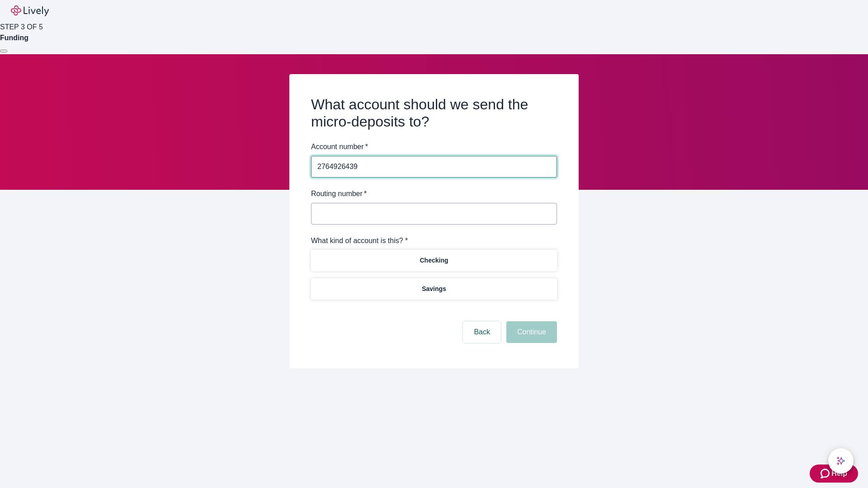 The height and width of the screenshot is (488, 868). What do you see at coordinates (339, 194) in the screenshot?
I see `label: Routing number` at bounding box center [339, 194].